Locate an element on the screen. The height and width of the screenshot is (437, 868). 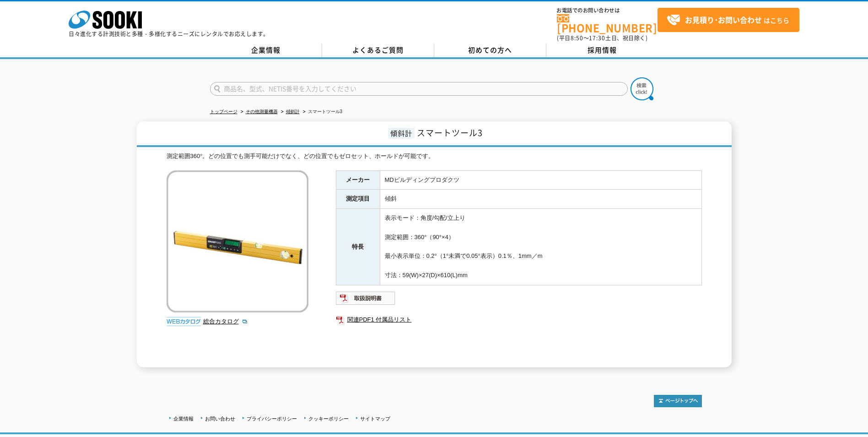
div: 測定範囲360°。どの位置でも測手可能だけでなく、どの位置でもゼロセット、ホールドが可能です。 is located at coordinates (434, 156).